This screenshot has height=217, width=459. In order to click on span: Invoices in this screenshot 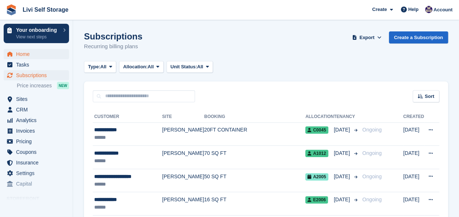, I will do `click(38, 131)`.